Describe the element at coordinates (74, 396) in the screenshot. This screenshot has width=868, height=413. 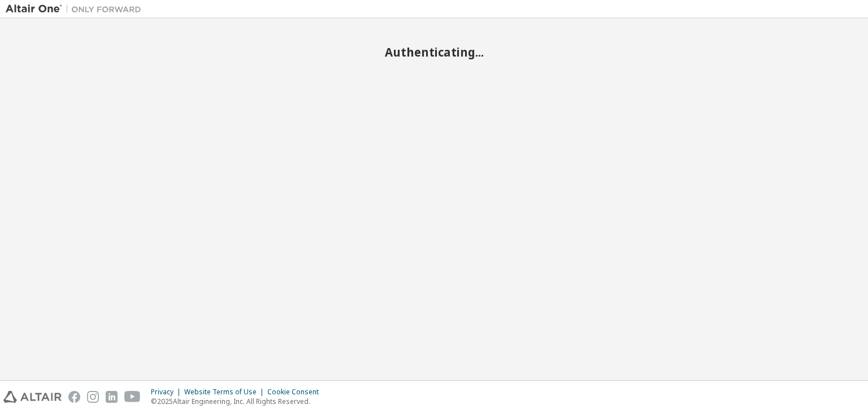
I see `img: facebook.svg` at that location.